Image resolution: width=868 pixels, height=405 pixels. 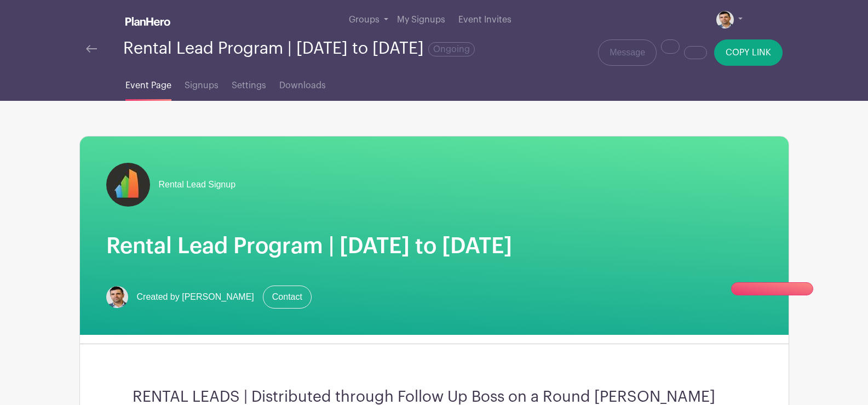 I want to click on span: My Signups, so click(x=421, y=20).